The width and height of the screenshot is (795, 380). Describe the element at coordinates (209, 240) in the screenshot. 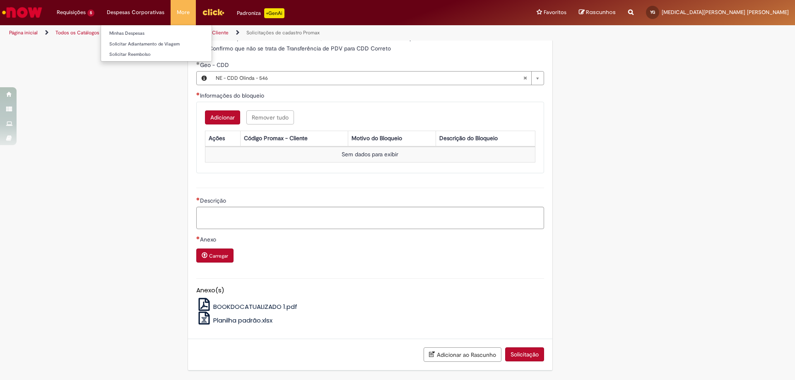

I see `span: Anexo` at that location.